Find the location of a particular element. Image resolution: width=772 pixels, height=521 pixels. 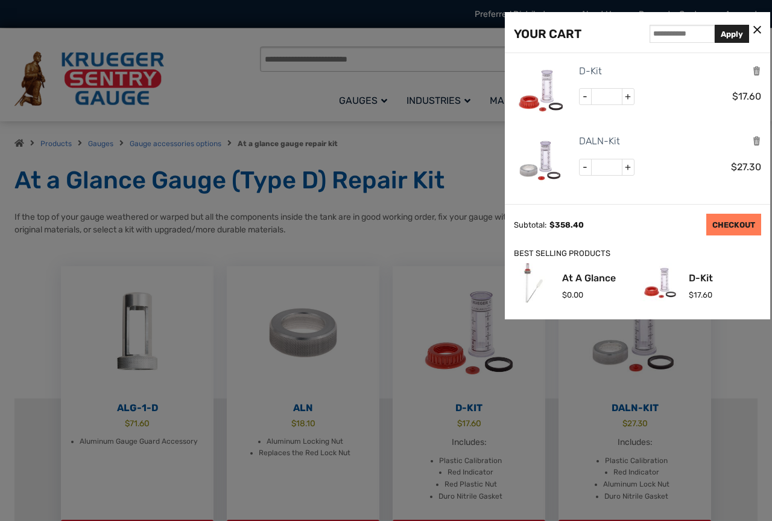

img: DALN-Kit is located at coordinates (541, 160).